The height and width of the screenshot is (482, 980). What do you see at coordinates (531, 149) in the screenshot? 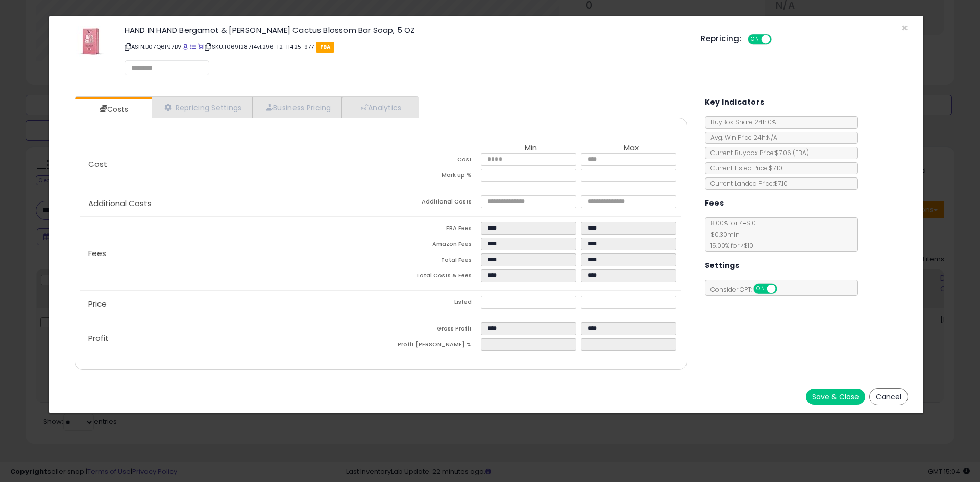
I see `th: Min` at bounding box center [531, 149].